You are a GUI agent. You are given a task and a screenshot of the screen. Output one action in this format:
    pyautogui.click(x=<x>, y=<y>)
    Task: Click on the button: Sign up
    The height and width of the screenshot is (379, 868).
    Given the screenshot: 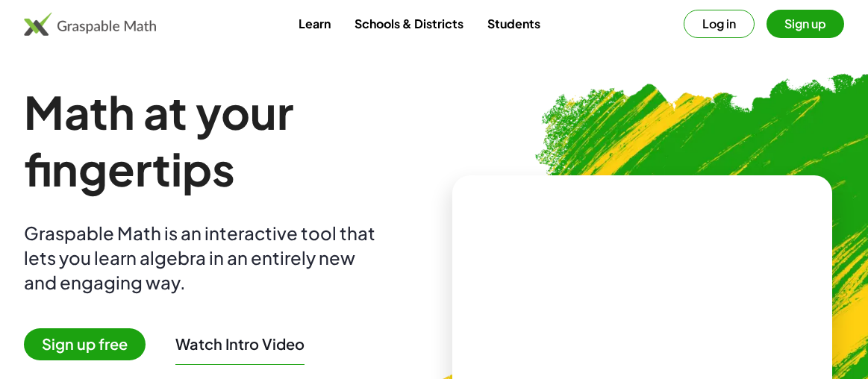 What is the action you would take?
    pyautogui.click(x=805, y=23)
    